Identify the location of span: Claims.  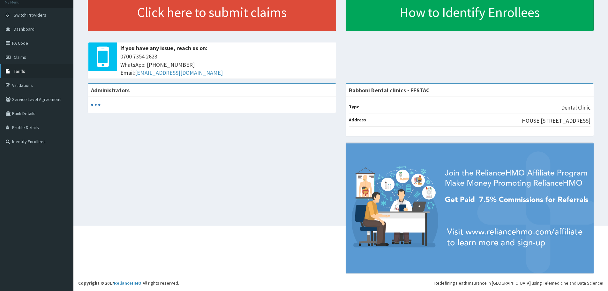
(20, 57).